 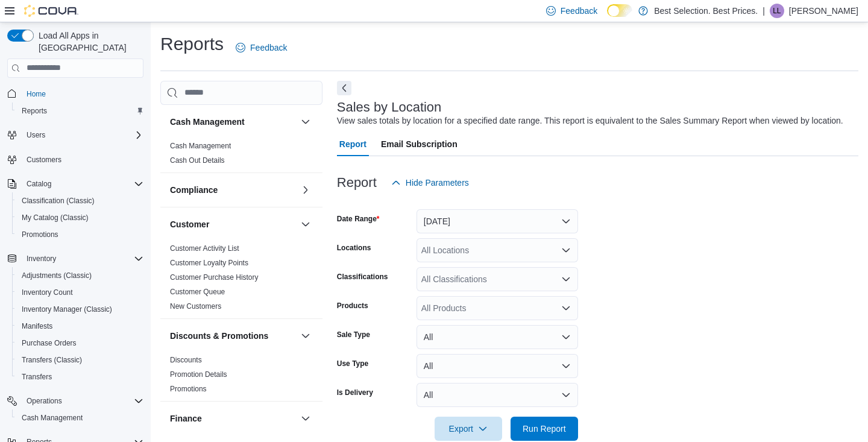 I want to click on a: Inventory Count, so click(x=47, y=293).